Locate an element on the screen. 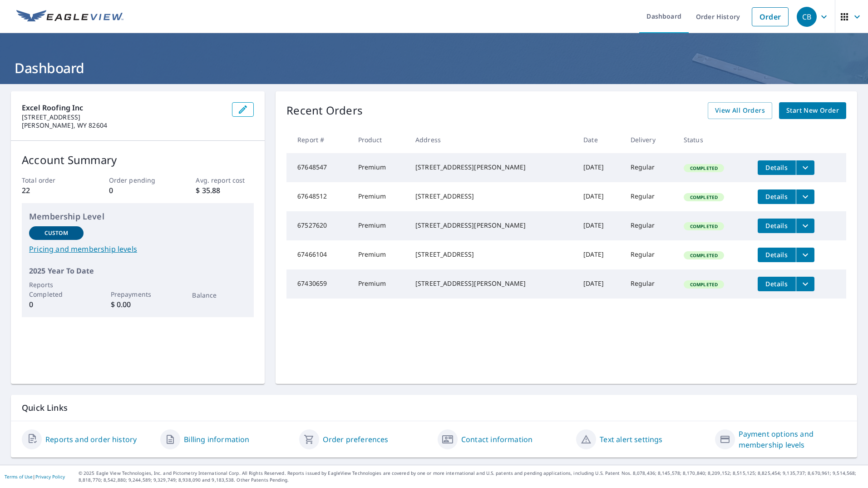 This screenshot has height=488, width=868. a: View All Orders is located at coordinates (740, 110).